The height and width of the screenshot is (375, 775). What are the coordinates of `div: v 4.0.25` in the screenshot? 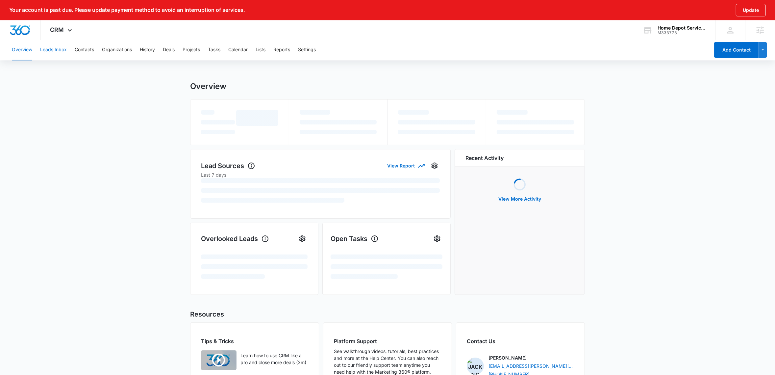 It's located at (25, 13).